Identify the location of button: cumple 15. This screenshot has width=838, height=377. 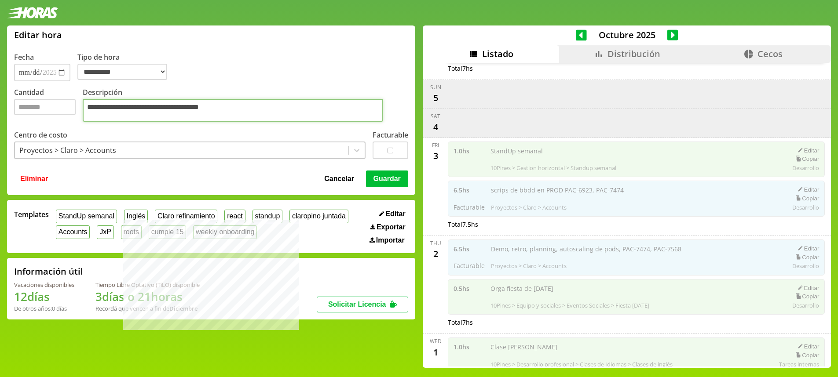
(167, 232).